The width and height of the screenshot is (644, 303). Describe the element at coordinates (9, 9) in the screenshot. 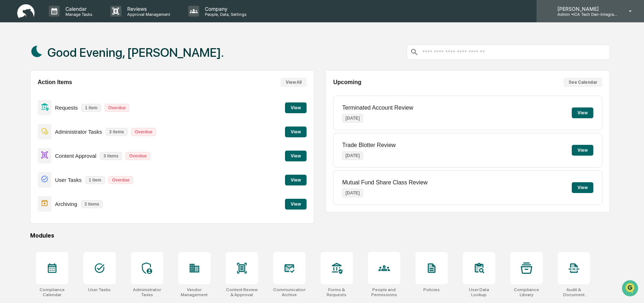

I see `img: f2157a4c-a0d3-4daa-907e-bb6f0de503a5-1751232295721` at that location.